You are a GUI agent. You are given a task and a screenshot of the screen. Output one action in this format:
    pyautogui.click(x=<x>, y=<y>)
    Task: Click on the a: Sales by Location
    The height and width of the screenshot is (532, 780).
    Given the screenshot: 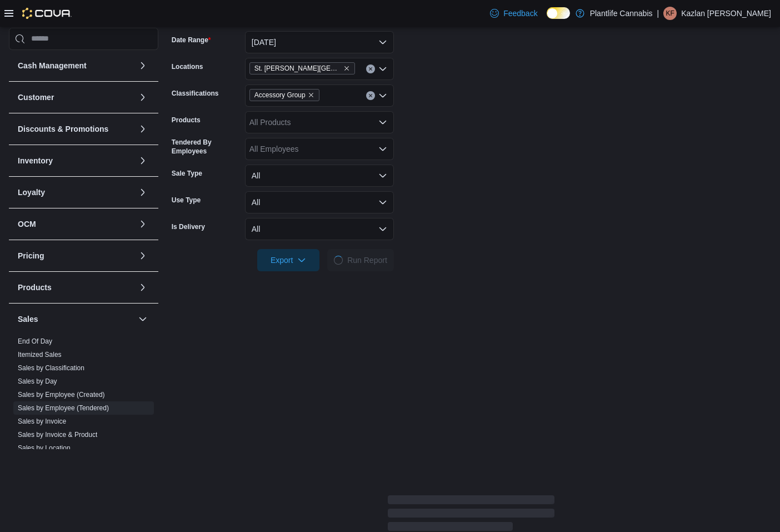 What is the action you would take?
    pyautogui.click(x=44, y=448)
    